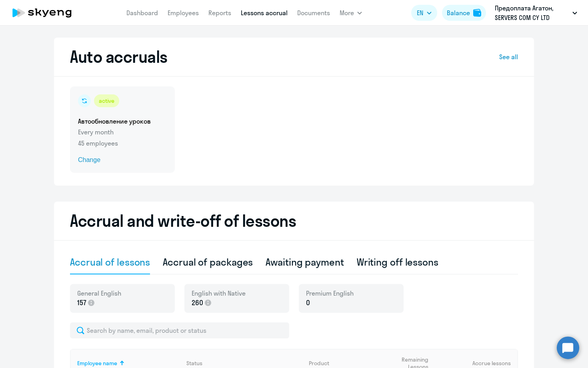  I want to click on h2: Accrual and write-off of lessons, so click(294, 221).